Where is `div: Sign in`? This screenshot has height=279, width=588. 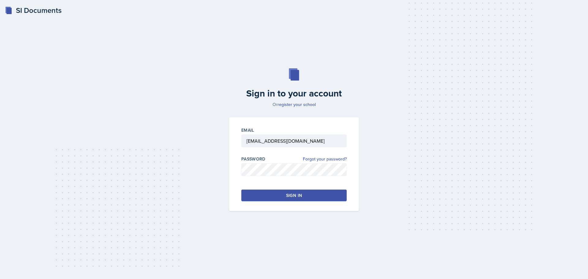 div: Sign in is located at coordinates (294, 195).